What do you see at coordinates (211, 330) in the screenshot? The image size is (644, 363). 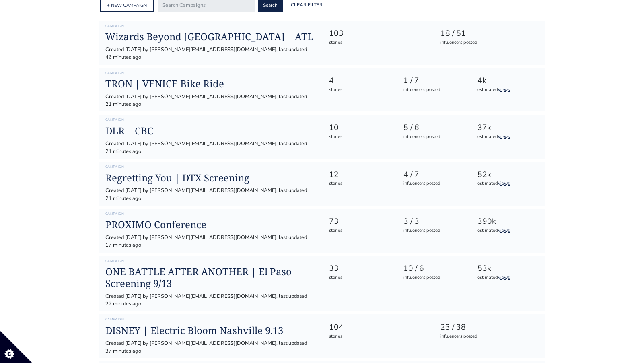 I see `a: DISNEY | Electric Bloom Nashville 9.13` at bounding box center [211, 330].